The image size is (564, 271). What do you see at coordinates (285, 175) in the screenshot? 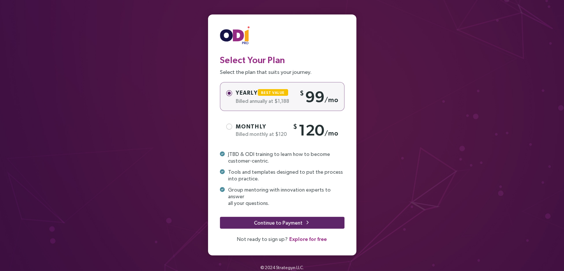
I see `span: Tools and templates designed to put the process into practice.` at bounding box center [285, 175].